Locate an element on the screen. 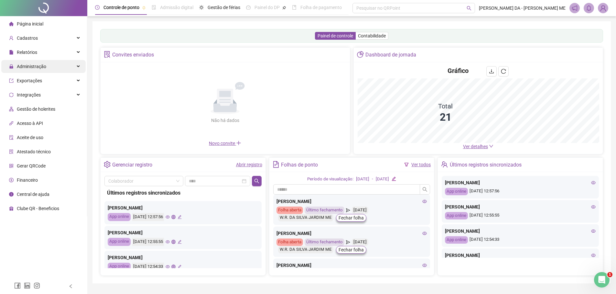  span: download is located at coordinates (491, 71).